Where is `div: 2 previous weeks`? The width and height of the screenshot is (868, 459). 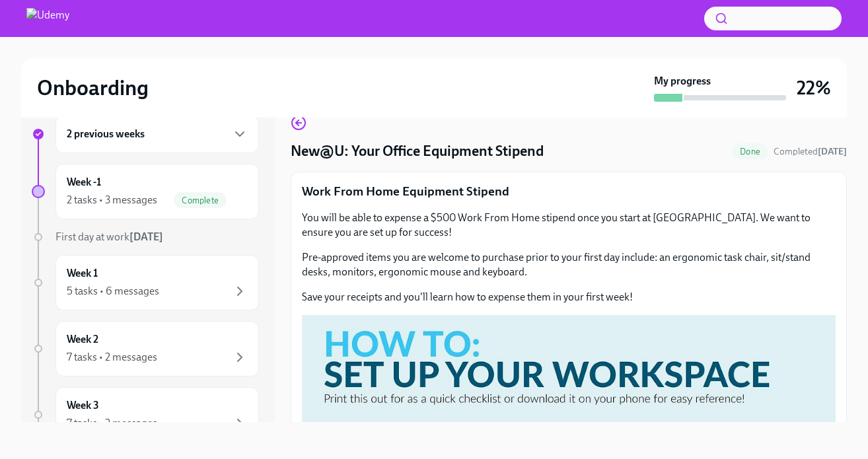
div: 2 previous weeks is located at coordinates (157, 134).